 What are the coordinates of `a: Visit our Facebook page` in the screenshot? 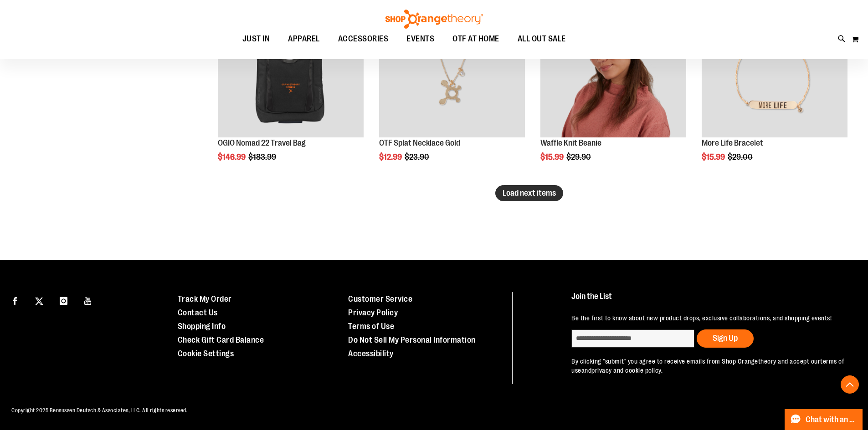 It's located at (15, 300).